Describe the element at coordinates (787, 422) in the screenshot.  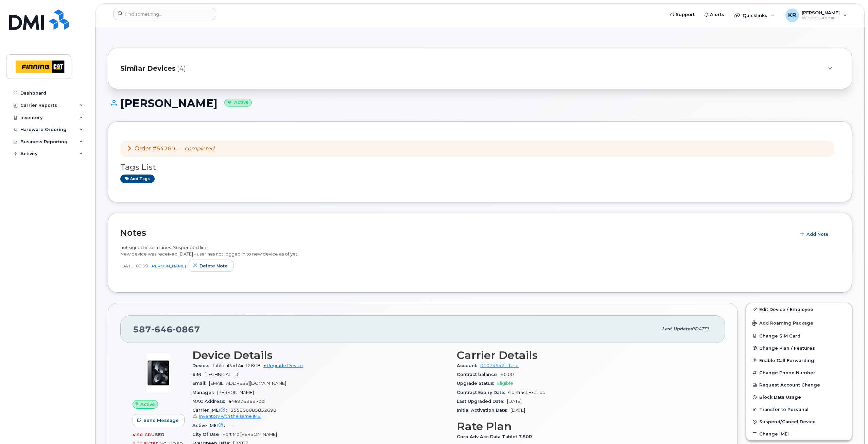
I see `span: Suspend/Cancel Device` at that location.